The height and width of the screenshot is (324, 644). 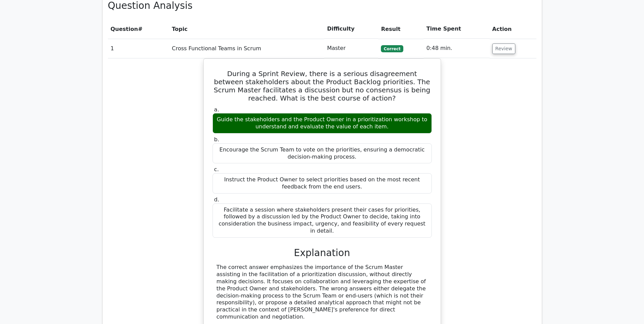 What do you see at coordinates (322, 183) in the screenshot?
I see `div: Instruct the Product Owner to select priorities based on the most recent feedback from the end us...` at bounding box center [322, 183].